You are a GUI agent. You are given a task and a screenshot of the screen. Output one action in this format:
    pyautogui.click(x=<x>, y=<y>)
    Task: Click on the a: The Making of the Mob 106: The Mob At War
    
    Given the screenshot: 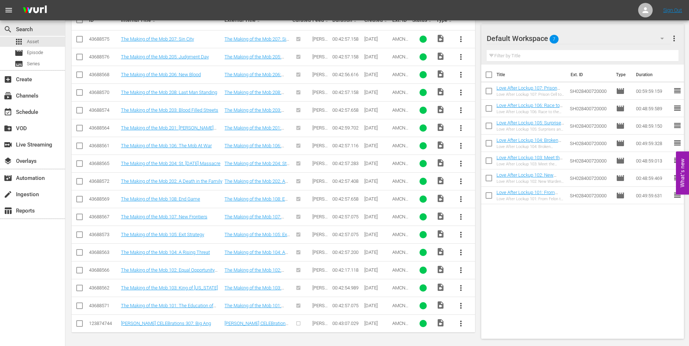 What is the action you would take?
    pyautogui.click(x=166, y=146)
    